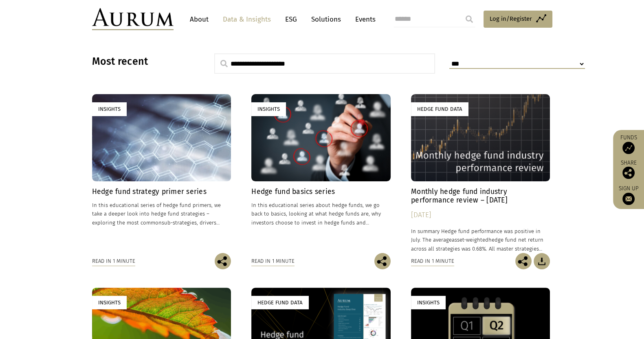 This screenshot has width=644, height=339. What do you see at coordinates (629, 170) in the screenshot?
I see `div: Share` at bounding box center [629, 170].